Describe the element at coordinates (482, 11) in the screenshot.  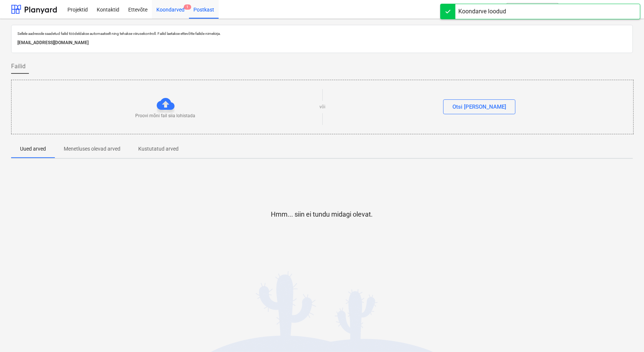
I see `div: Koondarve loodud` at that location.